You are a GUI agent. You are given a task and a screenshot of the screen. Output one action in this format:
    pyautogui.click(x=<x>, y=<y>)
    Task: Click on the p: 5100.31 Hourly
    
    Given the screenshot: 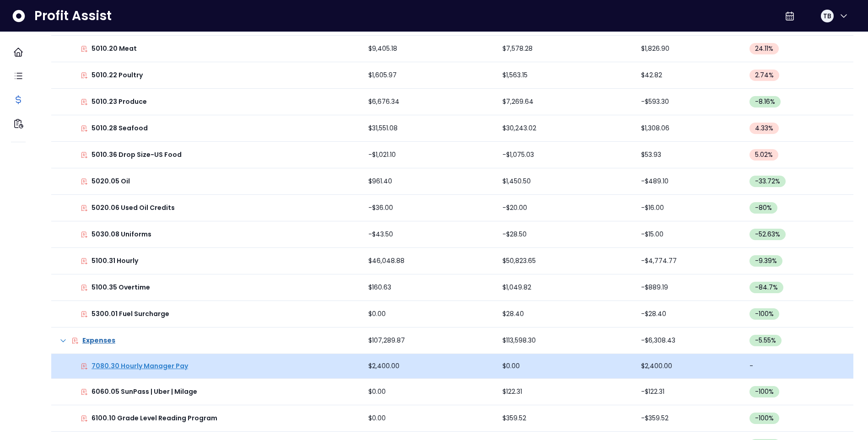 What is the action you would take?
    pyautogui.click(x=115, y=260)
    